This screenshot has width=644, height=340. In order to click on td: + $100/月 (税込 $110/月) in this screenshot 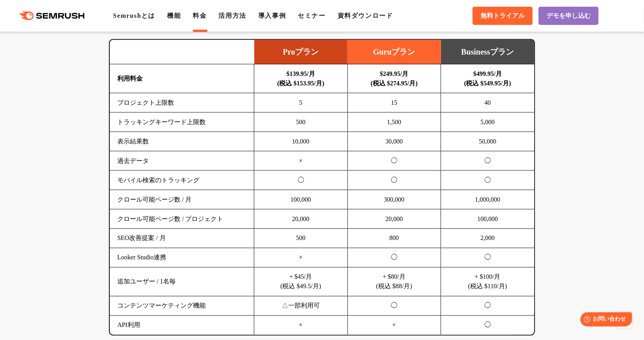, I will do `click(487, 281)`.